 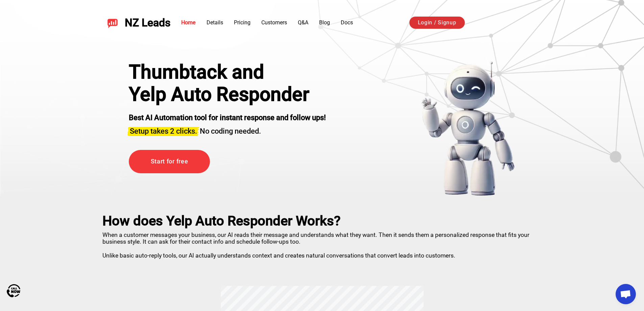 I want to click on h3: No coding needed., so click(x=227, y=129).